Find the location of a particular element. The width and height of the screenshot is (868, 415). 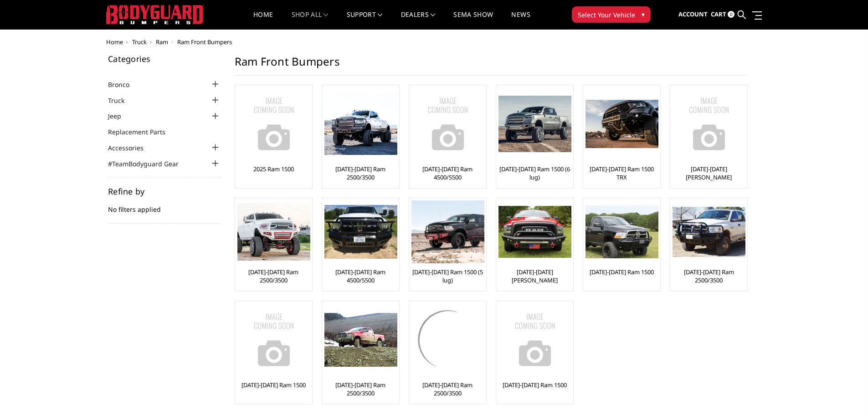

span: Ram Front Bumpers is located at coordinates (205, 42).